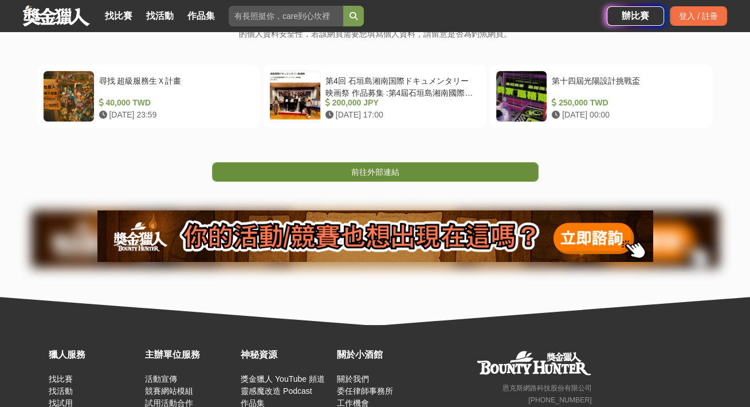 The image size is (750, 407). Describe the element at coordinates (169, 391) in the screenshot. I see `a: 競賽網站模組` at that location.